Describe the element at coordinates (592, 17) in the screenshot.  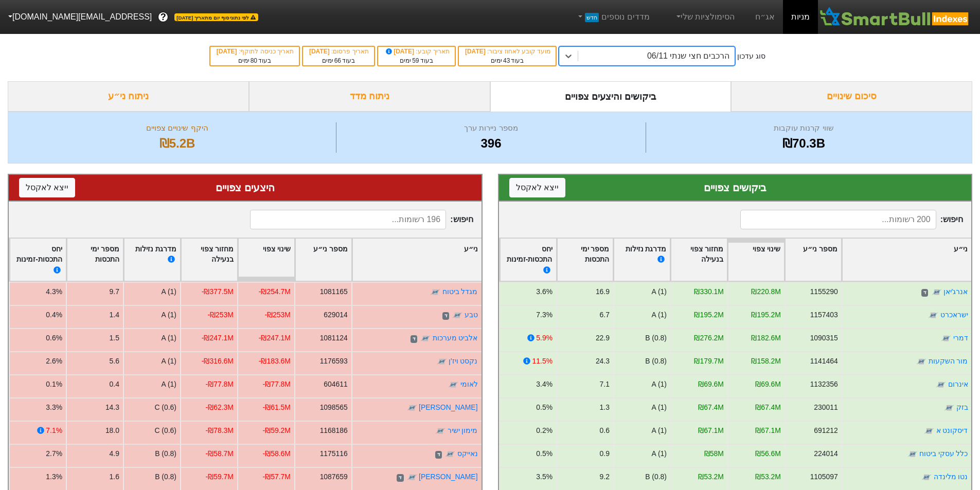
I see `span: חדש` at that location.